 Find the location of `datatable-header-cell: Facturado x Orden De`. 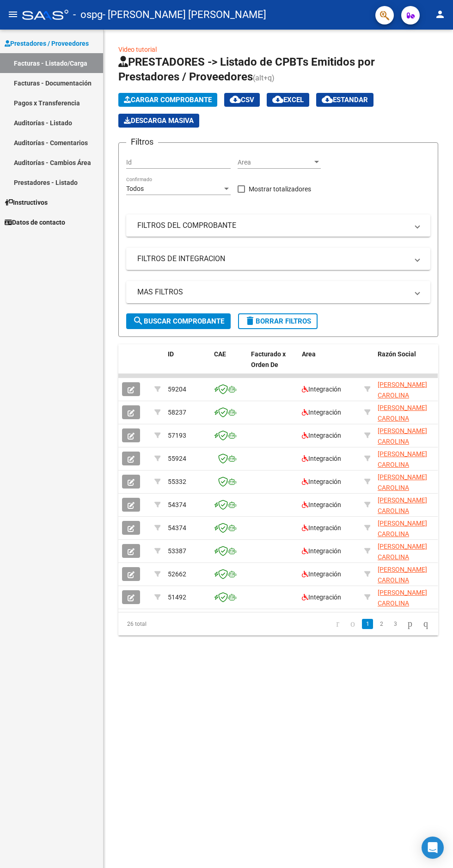

datatable-header-cell: Facturado x Orden De is located at coordinates (273, 365).